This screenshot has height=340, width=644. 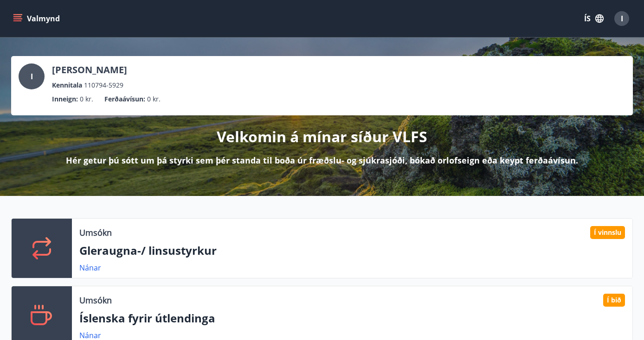 What do you see at coordinates (352, 319) in the screenshot?
I see `p: Íslenska fyrir útlendinga` at bounding box center [352, 319].